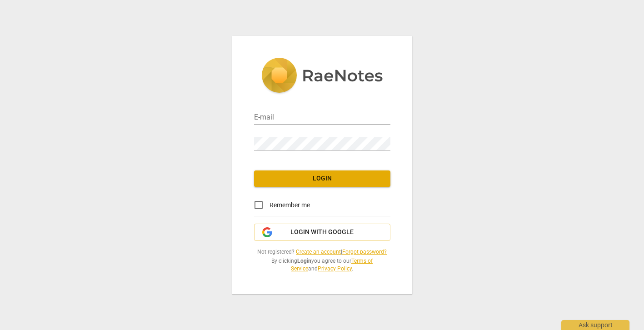 This screenshot has height=330, width=644. Describe the element at coordinates (596, 325) in the screenshot. I see `div: Ask support` at that location.